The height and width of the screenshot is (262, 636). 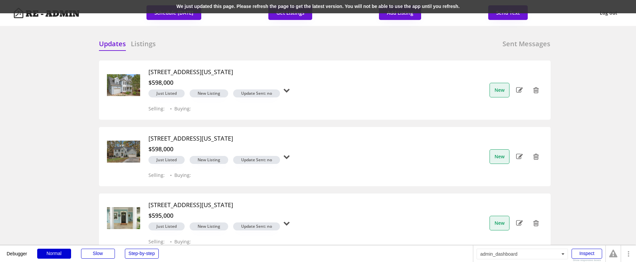 What do you see at coordinates (522, 254) in the screenshot?
I see `div: admin_dashboard` at bounding box center [522, 254].